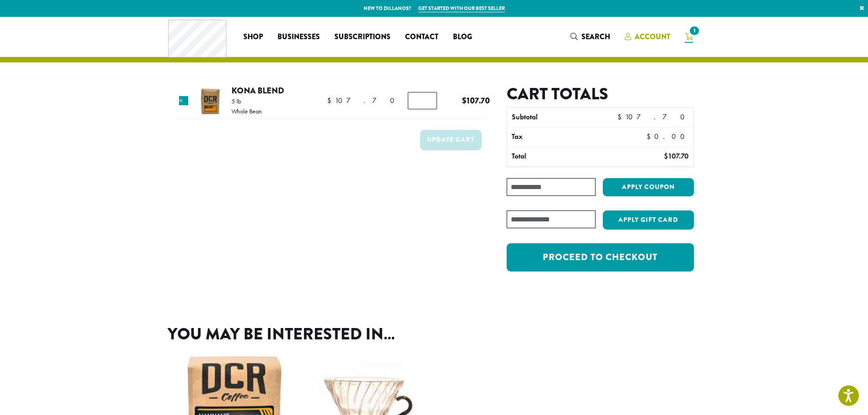 The height and width of the screenshot is (415, 868). I want to click on a: Kona Blend, so click(258, 90).